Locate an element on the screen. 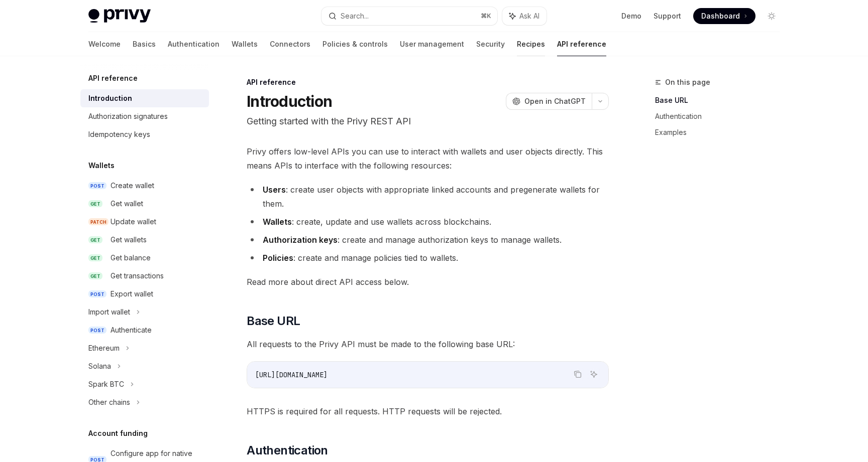  a: POSTAuthenticate is located at coordinates (145, 330).